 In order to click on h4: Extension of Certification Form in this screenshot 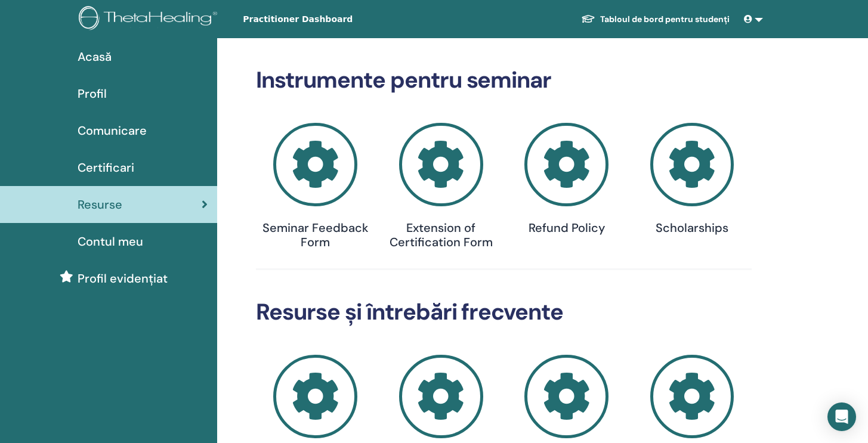, I will do `click(441, 235)`.